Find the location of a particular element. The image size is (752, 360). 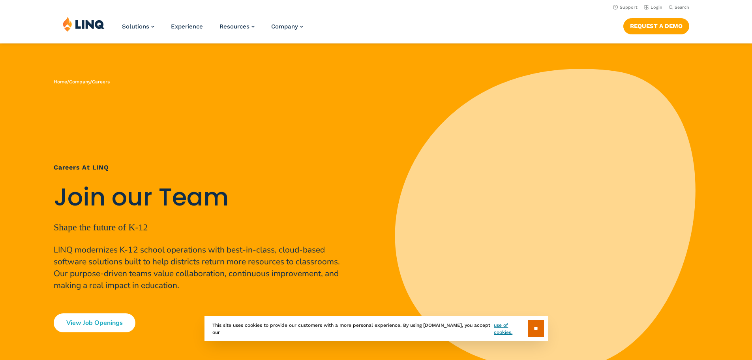

a: Experience is located at coordinates (187, 26).